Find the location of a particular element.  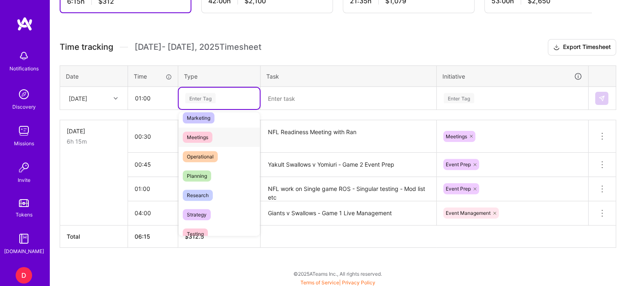

textarea: Giants v Swallows - Game 1 Live Management is located at coordinates (348, 213).